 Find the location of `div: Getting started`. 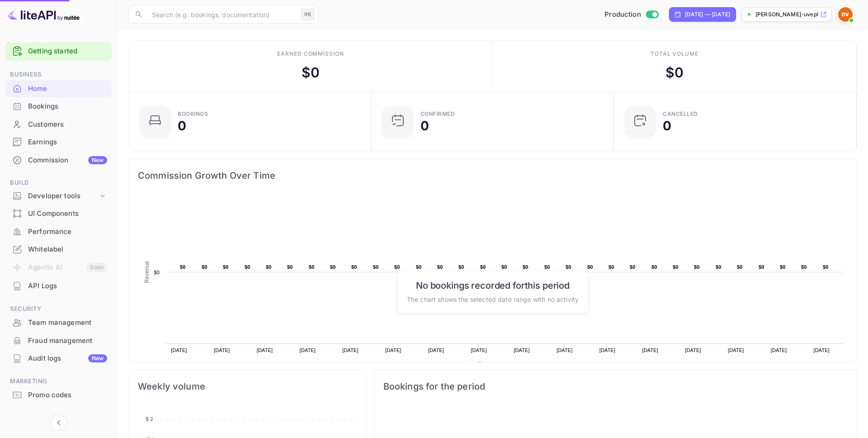

div: Getting started is located at coordinates (58, 51).